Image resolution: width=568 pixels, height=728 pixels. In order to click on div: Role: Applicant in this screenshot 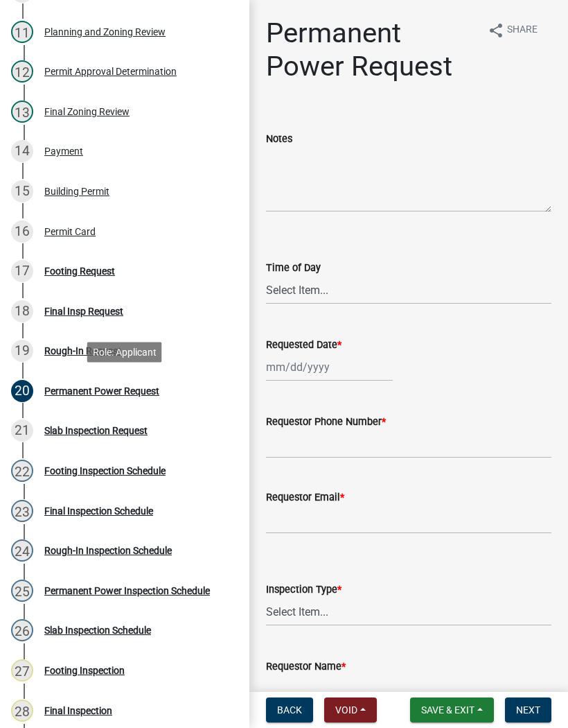, I will do `click(125, 351)`.